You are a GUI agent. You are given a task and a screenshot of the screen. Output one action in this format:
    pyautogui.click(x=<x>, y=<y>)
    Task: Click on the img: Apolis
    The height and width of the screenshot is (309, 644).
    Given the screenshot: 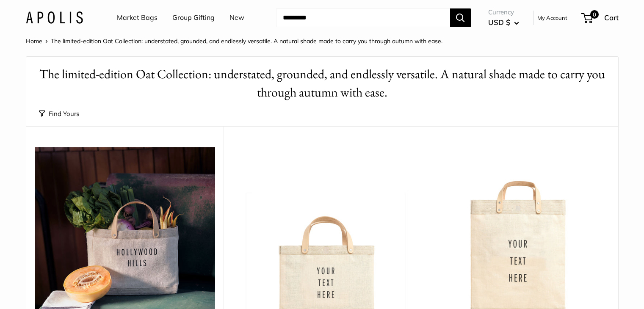 What is the action you would take?
    pyautogui.click(x=54, y=18)
    